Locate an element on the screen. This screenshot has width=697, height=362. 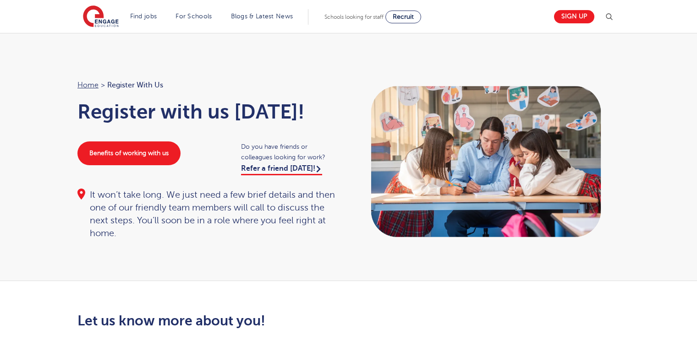
a: Recruit is located at coordinates (403, 17).